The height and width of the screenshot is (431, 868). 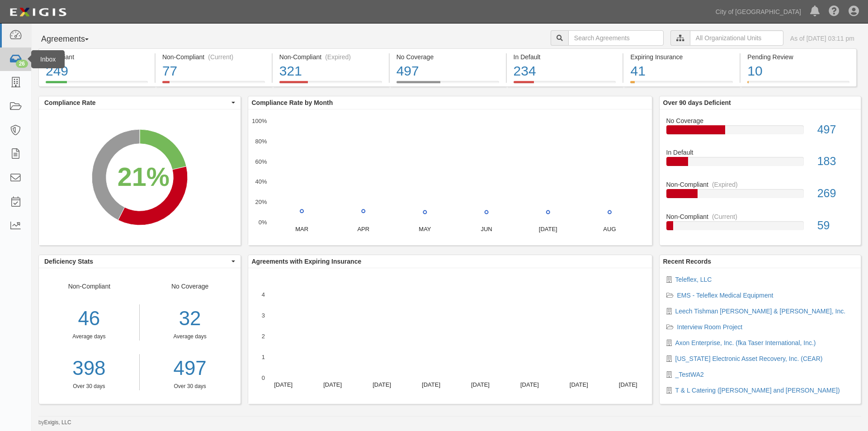 I want to click on text: 60%, so click(x=261, y=161).